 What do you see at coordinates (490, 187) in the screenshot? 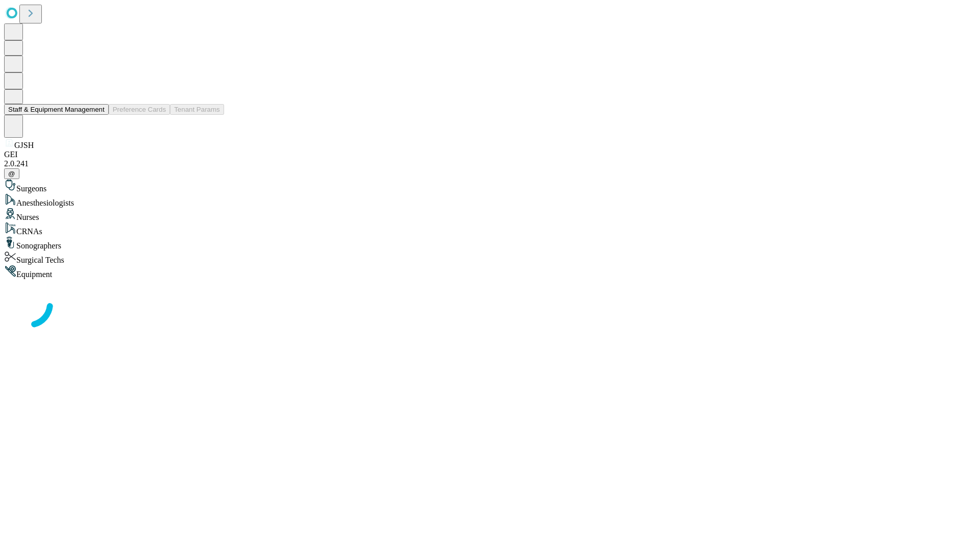
I see `div: Surgeons` at bounding box center [490, 187].